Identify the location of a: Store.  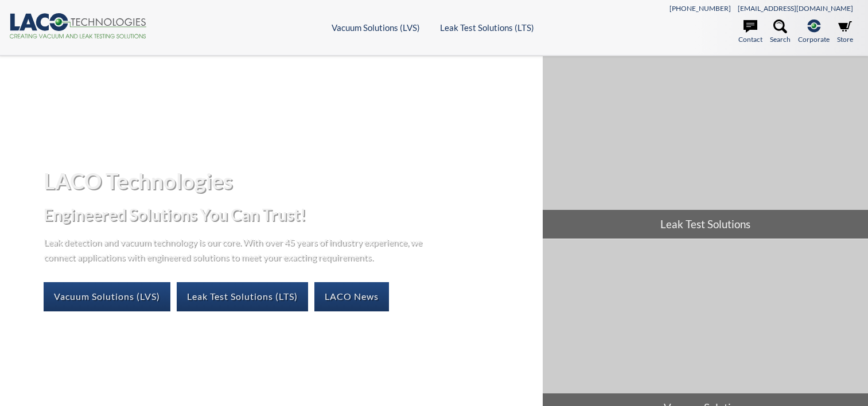
(845, 32).